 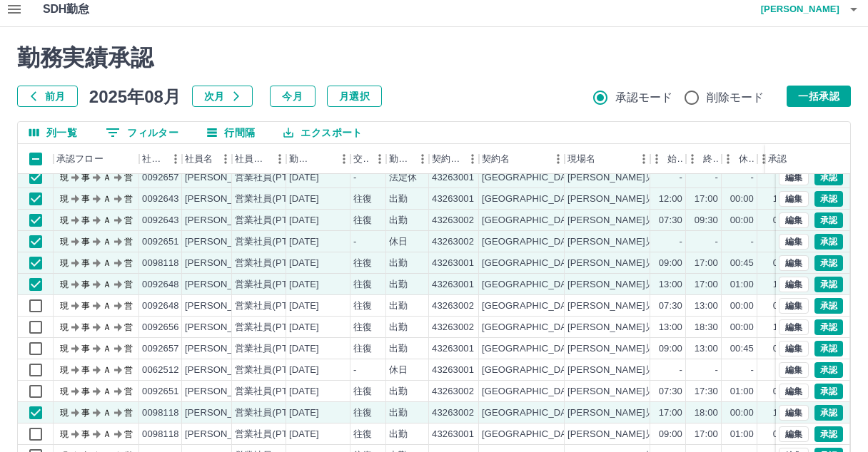 What do you see at coordinates (434, 58) in the screenshot?
I see `h2: 勤務実績承認` at bounding box center [434, 58].